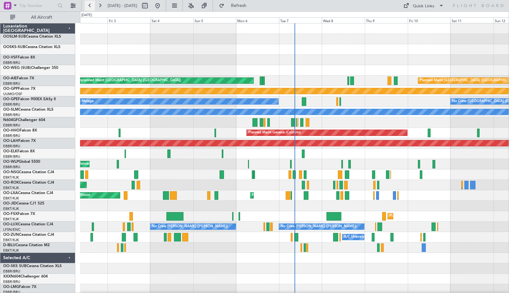  What do you see at coordinates (10, 78) in the screenshot?
I see `span: OO-AIE` at bounding box center [10, 78].